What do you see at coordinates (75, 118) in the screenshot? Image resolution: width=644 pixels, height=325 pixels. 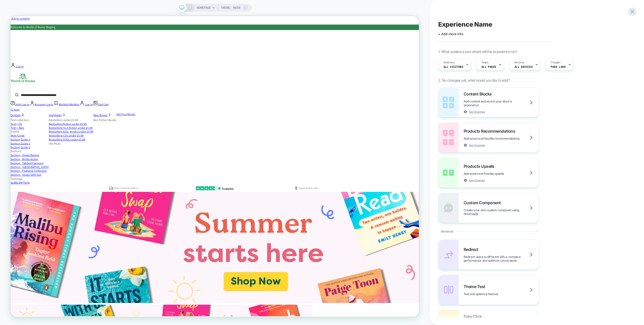 I see `a: Wishlist Wishlist` at bounding box center [75, 118].